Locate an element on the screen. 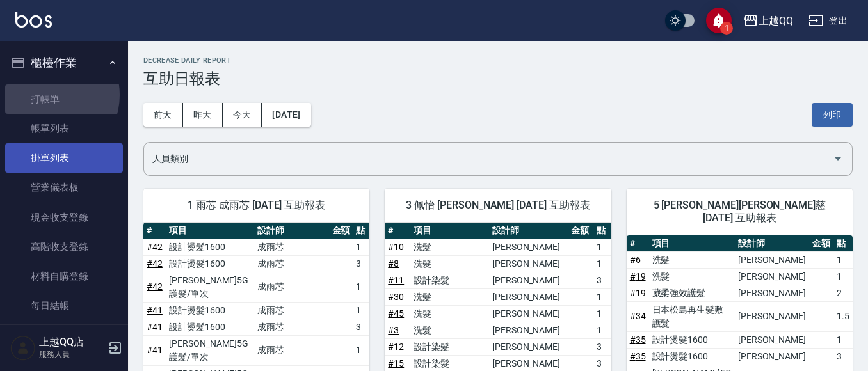 The height and width of the screenshot is (371, 868). a: 現金收支登錄 is located at coordinates (64, 217).